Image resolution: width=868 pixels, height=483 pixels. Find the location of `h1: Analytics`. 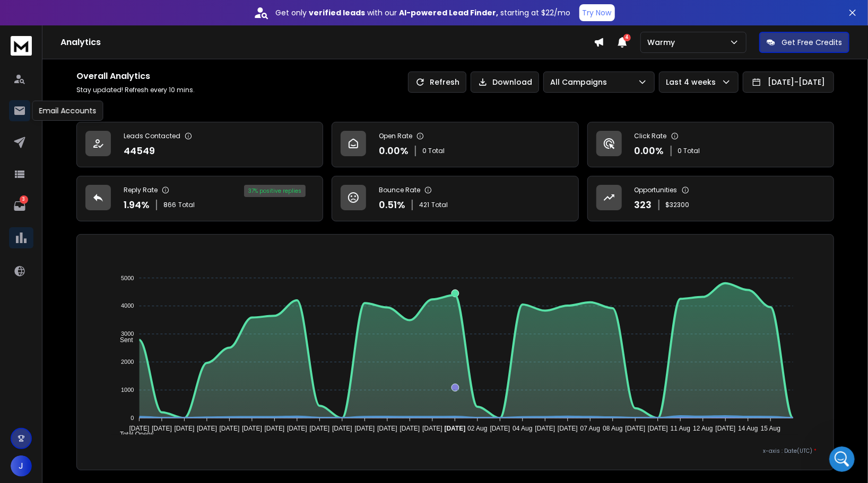

h1: Analytics is located at coordinates (327, 42).